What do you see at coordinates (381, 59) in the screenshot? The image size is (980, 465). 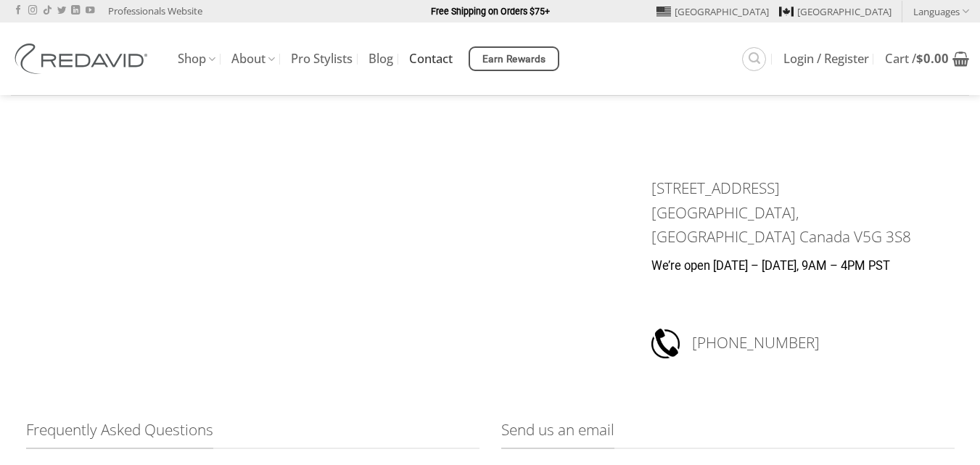 I see `a: Blog` at bounding box center [381, 59].